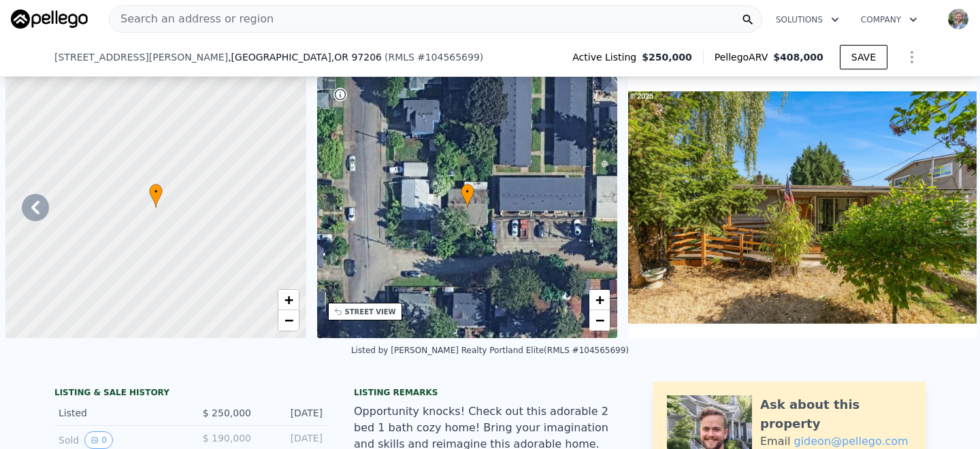 This screenshot has height=449, width=980. Describe the element at coordinates (802, 207) in the screenshot. I see `img: Sale: 167427476 Parcel: 74701421` at that location.